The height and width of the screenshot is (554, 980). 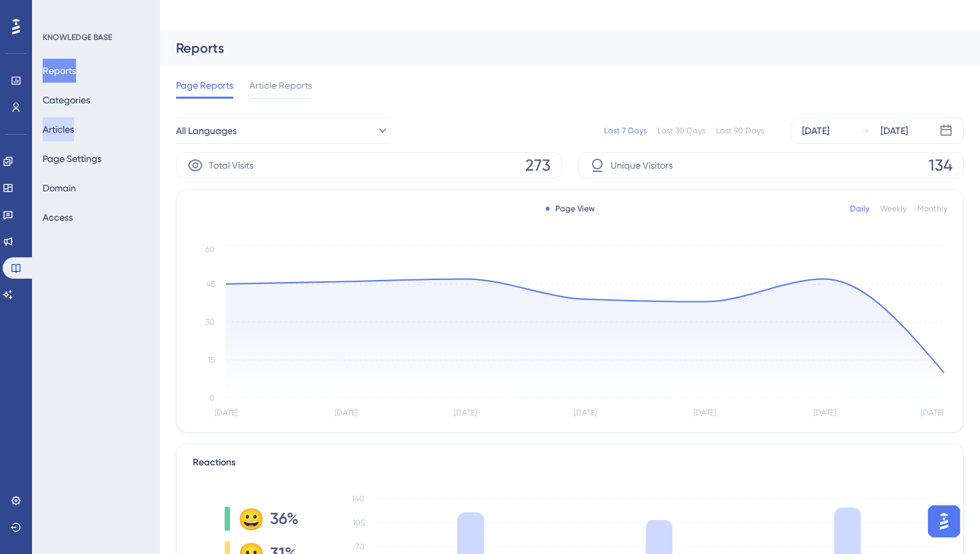 What do you see at coordinates (682, 131) in the screenshot?
I see `div: Last 30 Days` at bounding box center [682, 131].